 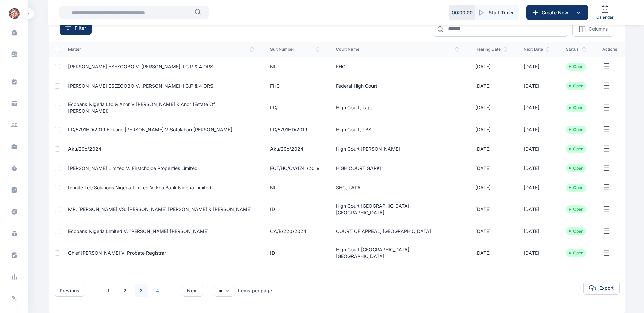 What do you see at coordinates (397, 168) in the screenshot?
I see `td: HIGH COURT GARKI` at bounding box center [397, 168].